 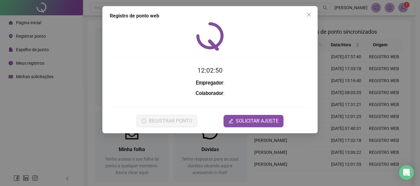 What do you see at coordinates (210, 36) in the screenshot?
I see `img: QRPoint` at bounding box center [210, 36].